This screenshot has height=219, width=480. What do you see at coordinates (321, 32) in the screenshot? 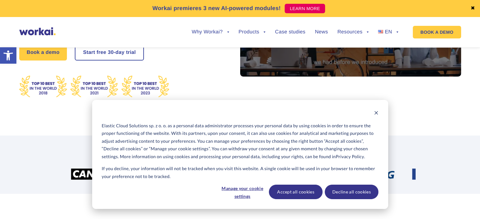
I see `a: News` at bounding box center [321, 32].